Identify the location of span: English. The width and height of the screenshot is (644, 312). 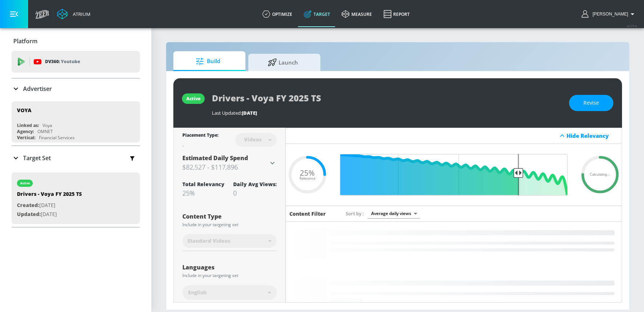
(197, 292).